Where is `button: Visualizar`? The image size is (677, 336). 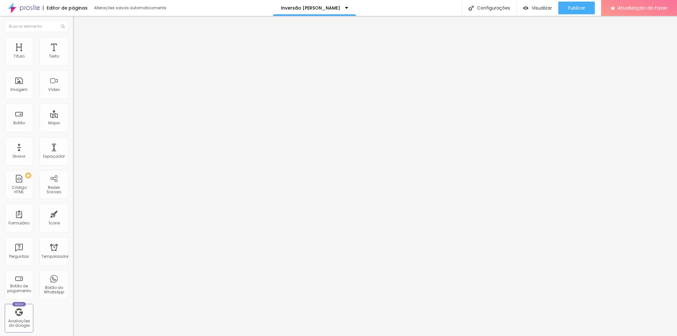 button: Visualizar is located at coordinates (537, 8).